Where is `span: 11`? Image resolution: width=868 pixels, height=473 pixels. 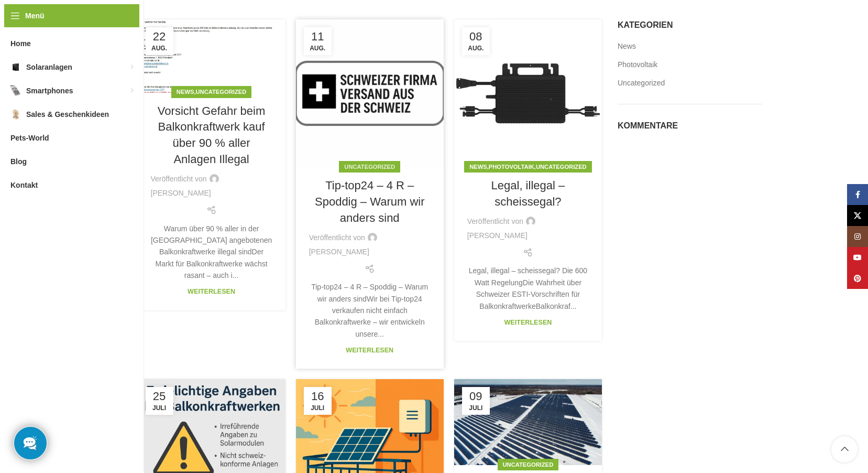 span: 11 is located at coordinates (317, 37).